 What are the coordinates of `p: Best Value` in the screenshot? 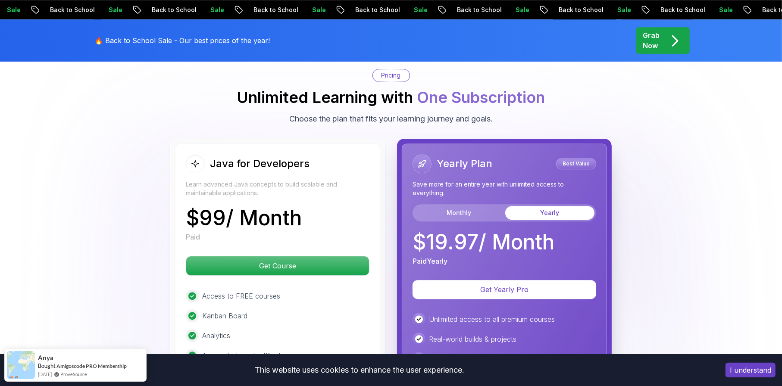 It's located at (576, 164).